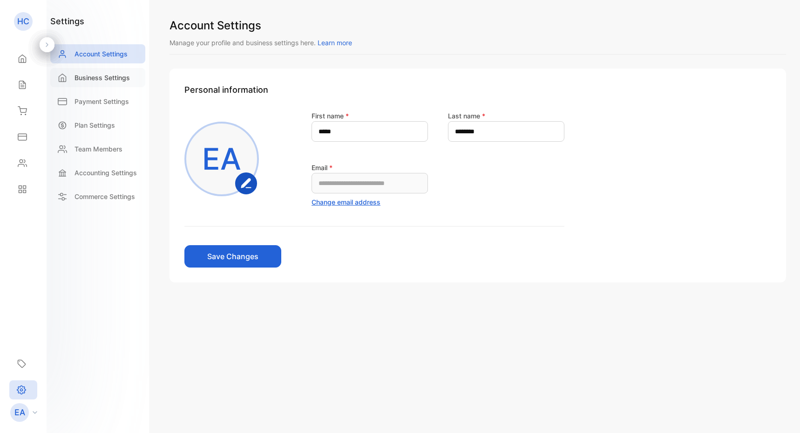 This screenshot has height=433, width=800. I want to click on button: Open LiveChat chat widget, so click(21, 18).